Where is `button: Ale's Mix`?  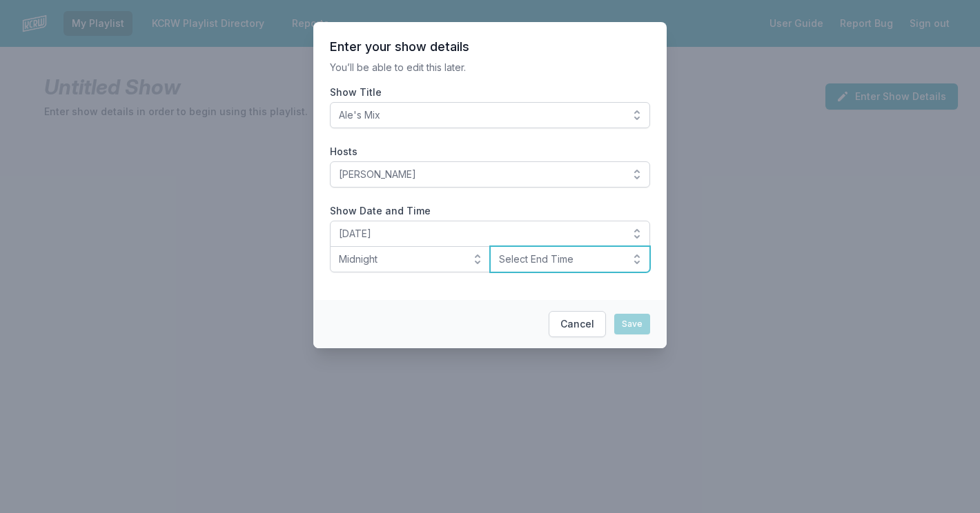
button: Ale's Mix is located at coordinates (490, 115).